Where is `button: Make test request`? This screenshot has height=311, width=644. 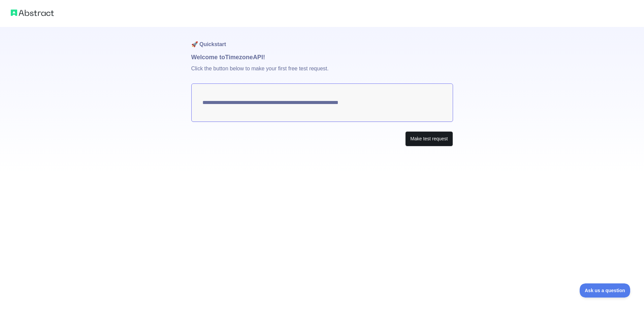
button: Make test request is located at coordinates (429, 139).